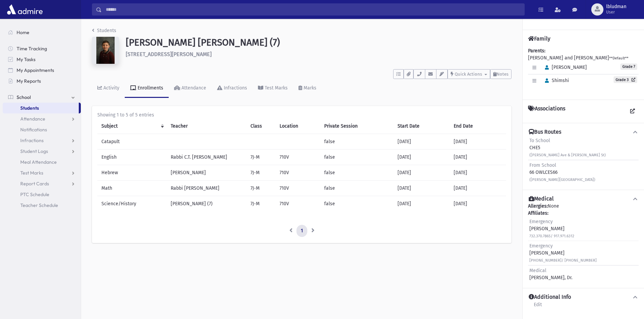 This screenshot has height=319, width=644. Describe the element at coordinates (132, 188) in the screenshot. I see `td: Math` at that location.